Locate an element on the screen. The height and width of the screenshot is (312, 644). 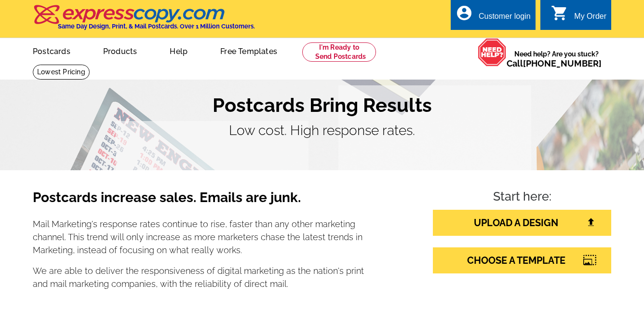
span: Call is located at coordinates (554, 63).